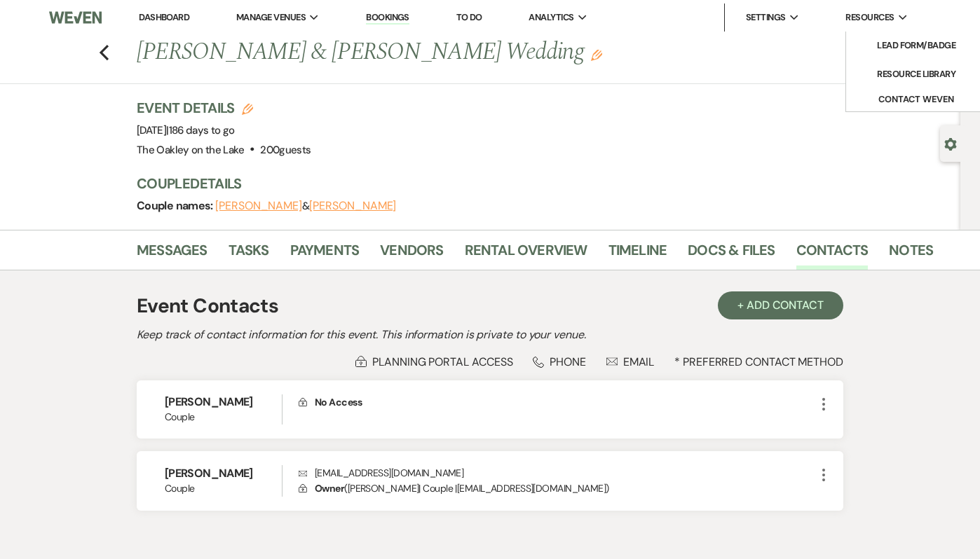 The image size is (980, 559). Describe the element at coordinates (869, 18) in the screenshot. I see `span: Resources` at that location.